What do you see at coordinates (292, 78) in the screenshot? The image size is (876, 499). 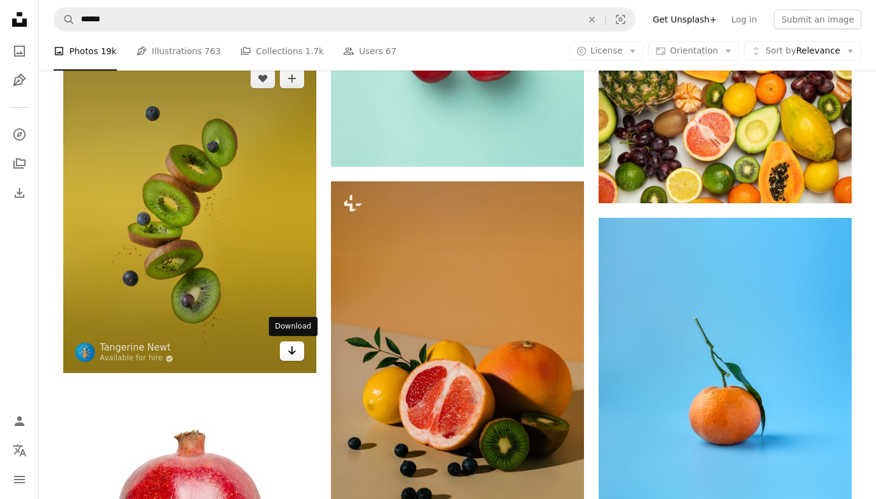 I see `button: Add to Collection` at bounding box center [292, 78].